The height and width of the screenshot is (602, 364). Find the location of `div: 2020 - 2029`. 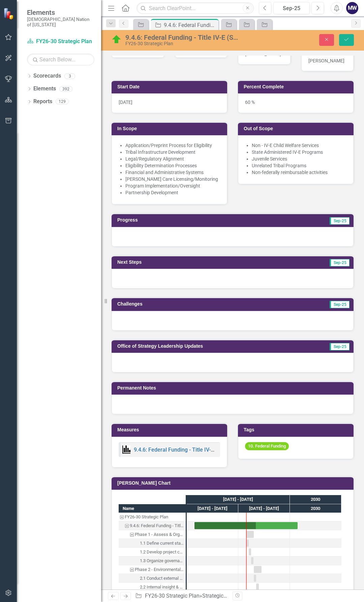

div: 2020 - 2029 is located at coordinates (238, 499).